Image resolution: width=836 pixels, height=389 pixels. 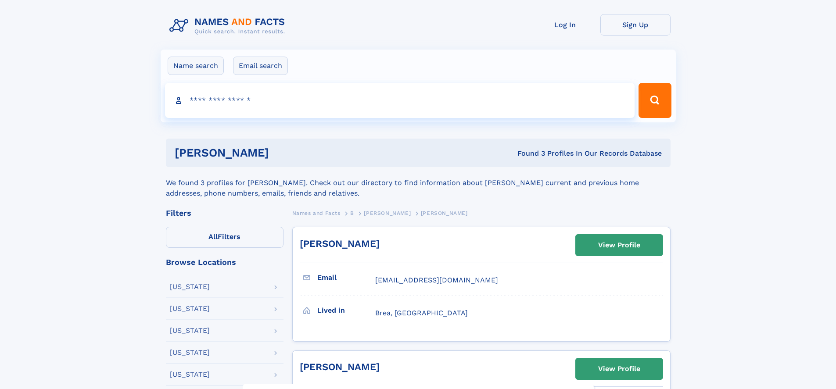 I want to click on span: All, so click(x=213, y=237).